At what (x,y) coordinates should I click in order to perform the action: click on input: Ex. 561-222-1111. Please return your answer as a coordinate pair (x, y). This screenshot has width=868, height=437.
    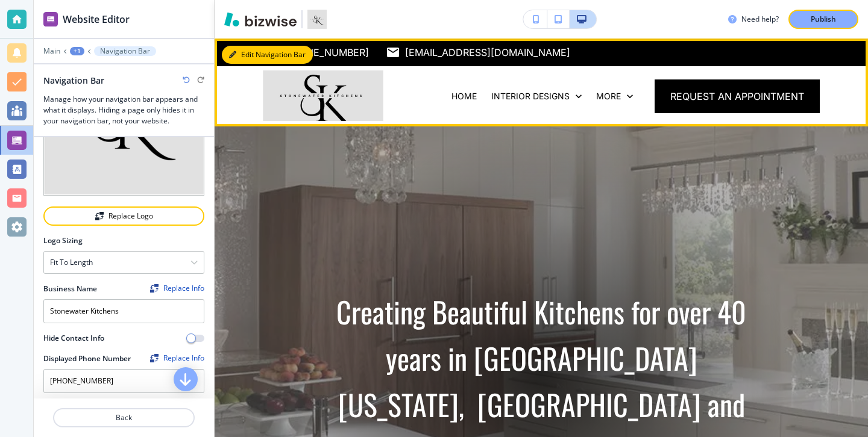
    Looking at the image, I should click on (123, 381).